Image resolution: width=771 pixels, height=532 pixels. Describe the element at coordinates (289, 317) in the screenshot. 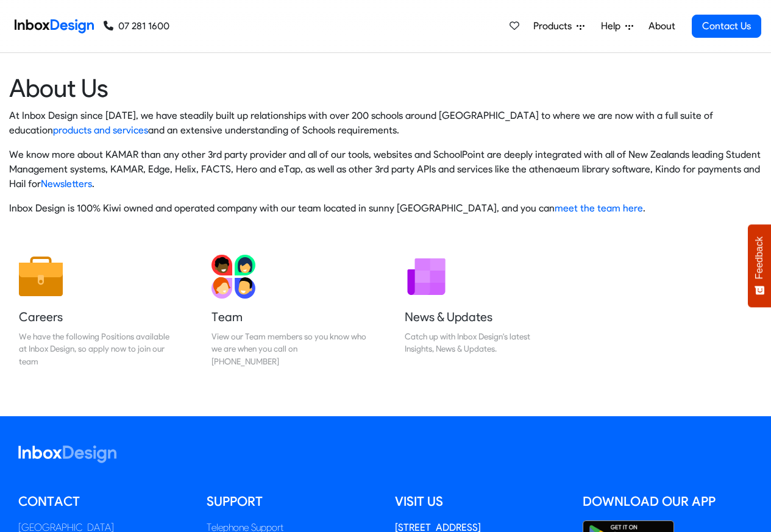

I see `h5: Team` at that location.